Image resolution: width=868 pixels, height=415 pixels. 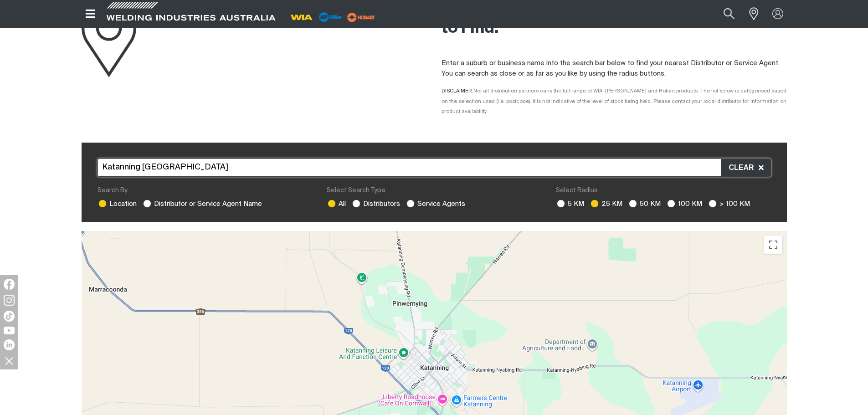 I want to click on div: Select Radius, so click(x=663, y=190).